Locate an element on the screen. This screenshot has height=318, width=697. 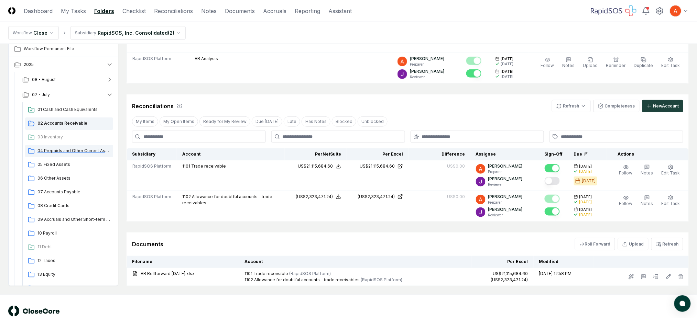
button: Late is located at coordinates (292, 122).